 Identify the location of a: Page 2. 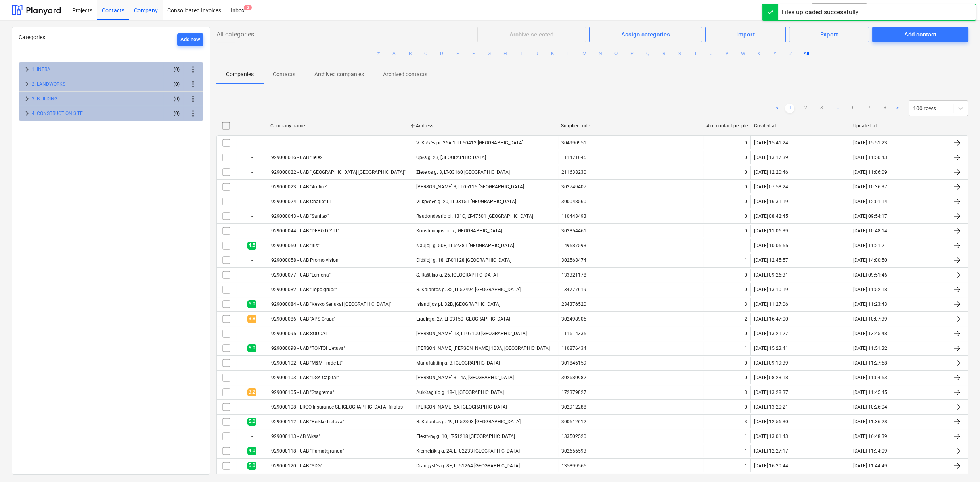
(806, 108).